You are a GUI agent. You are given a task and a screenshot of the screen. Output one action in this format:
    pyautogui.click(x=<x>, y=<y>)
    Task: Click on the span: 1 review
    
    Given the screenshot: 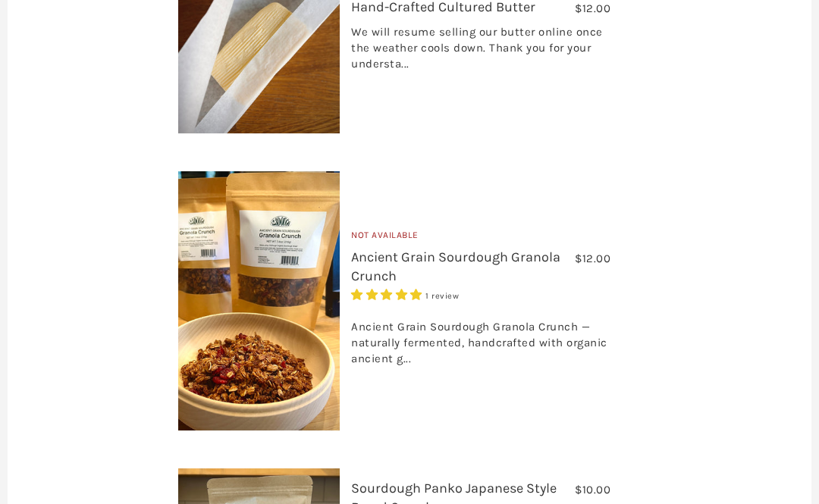 What is the action you would take?
    pyautogui.click(x=442, y=295)
    